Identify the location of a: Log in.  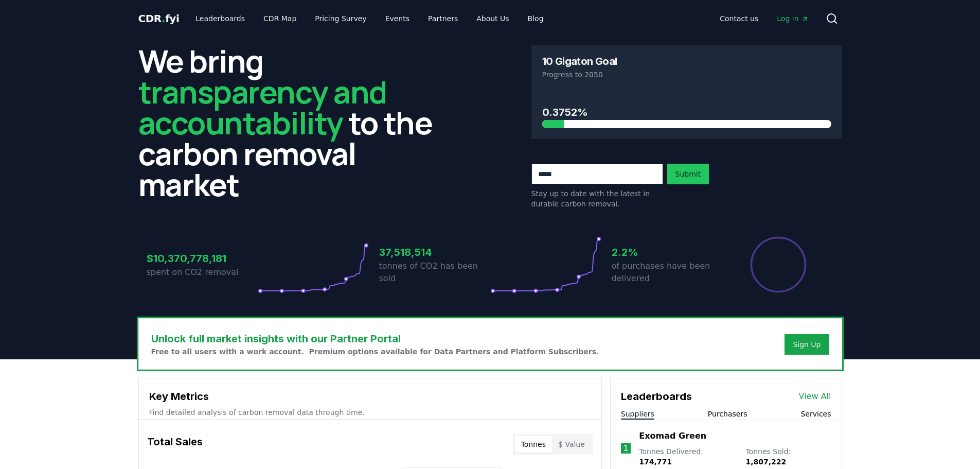
(793, 19).